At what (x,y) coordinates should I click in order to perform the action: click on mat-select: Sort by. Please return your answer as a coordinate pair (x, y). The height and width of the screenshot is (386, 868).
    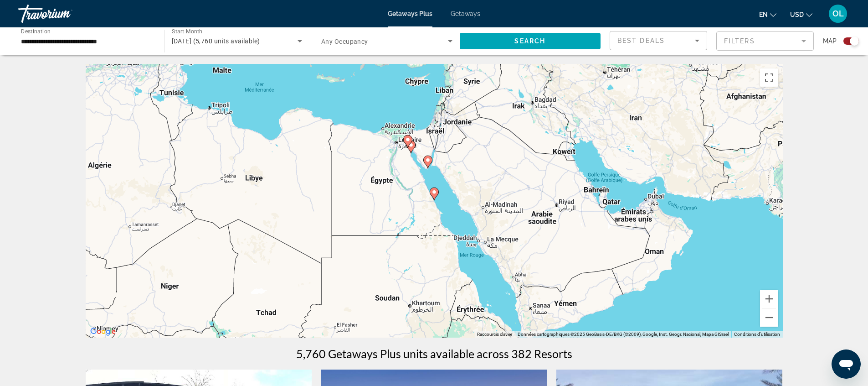
    Looking at the image, I should click on (659, 40).